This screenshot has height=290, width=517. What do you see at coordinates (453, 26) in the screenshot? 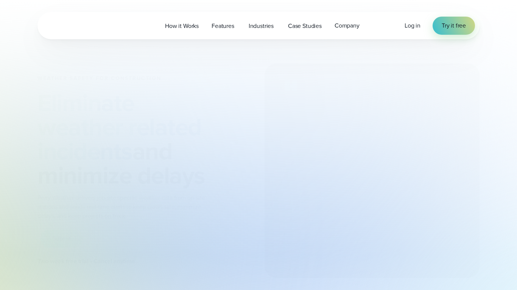
I see `a: Try it free` at bounding box center [453, 26].